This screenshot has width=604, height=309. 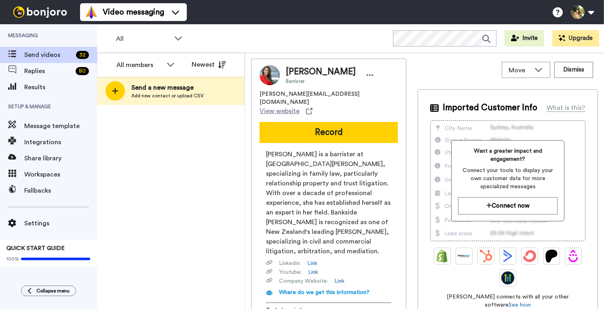 What do you see at coordinates (286, 111) in the screenshot?
I see `a: View website` at bounding box center [286, 111].